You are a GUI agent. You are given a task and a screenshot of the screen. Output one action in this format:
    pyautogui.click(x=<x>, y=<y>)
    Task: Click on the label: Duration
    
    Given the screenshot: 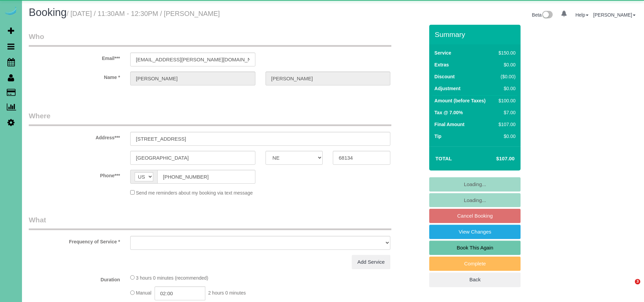 What is the action you would take?
    pyautogui.click(x=75, y=278)
    